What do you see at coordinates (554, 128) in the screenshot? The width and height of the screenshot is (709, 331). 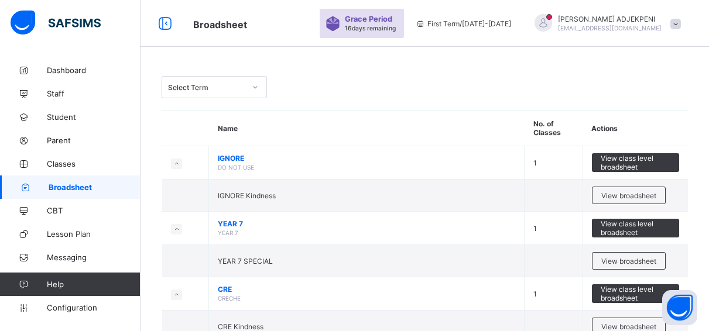 I see `th: No. of Classes` at bounding box center [554, 128].